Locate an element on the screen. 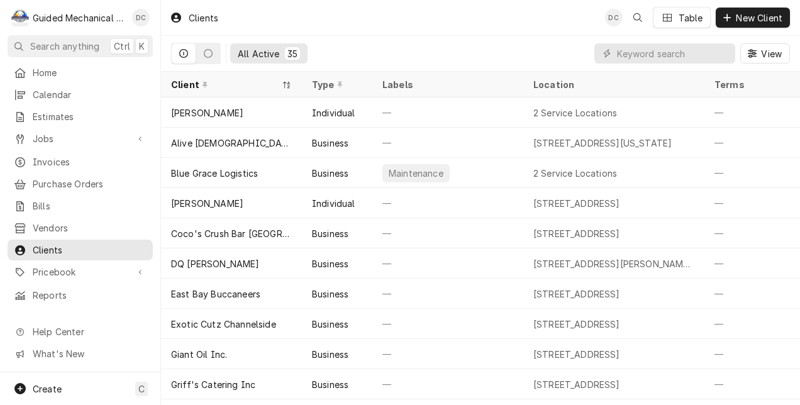 This screenshot has width=800, height=405. input: Keyword search is located at coordinates (673, 53).